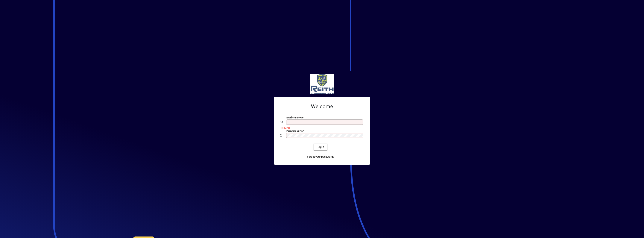 The height and width of the screenshot is (238, 644). Describe the element at coordinates (295, 118) in the screenshot. I see `mat-label: Email or Barcode` at that location.